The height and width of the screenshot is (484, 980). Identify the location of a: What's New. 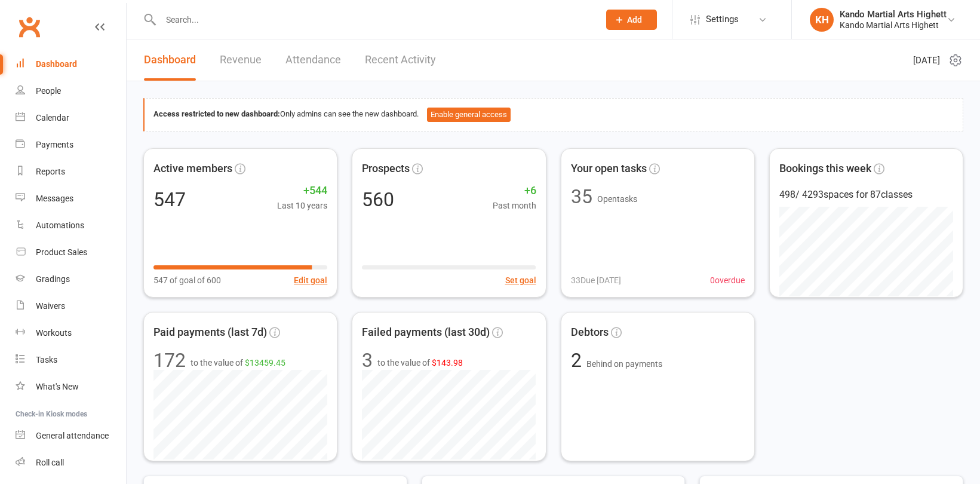
(70, 387).